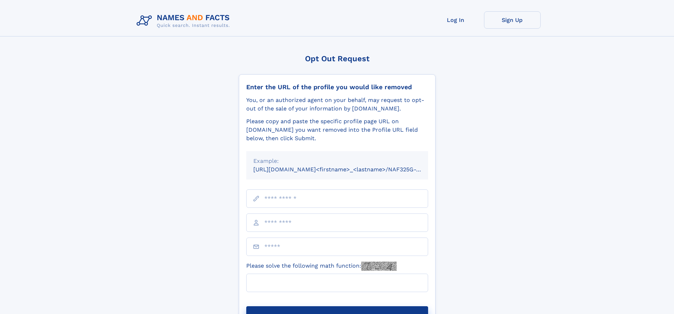 The width and height of the screenshot is (674, 314). I want to click on img: Logo Names and Facts, so click(185, 21).